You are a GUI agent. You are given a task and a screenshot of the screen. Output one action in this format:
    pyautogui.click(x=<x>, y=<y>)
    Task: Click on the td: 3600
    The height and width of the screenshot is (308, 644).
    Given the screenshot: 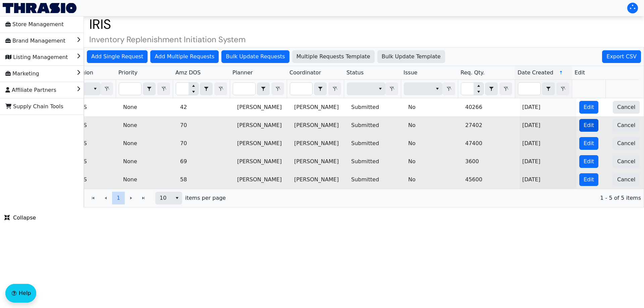 What is the action you would take?
    pyautogui.click(x=491, y=162)
    